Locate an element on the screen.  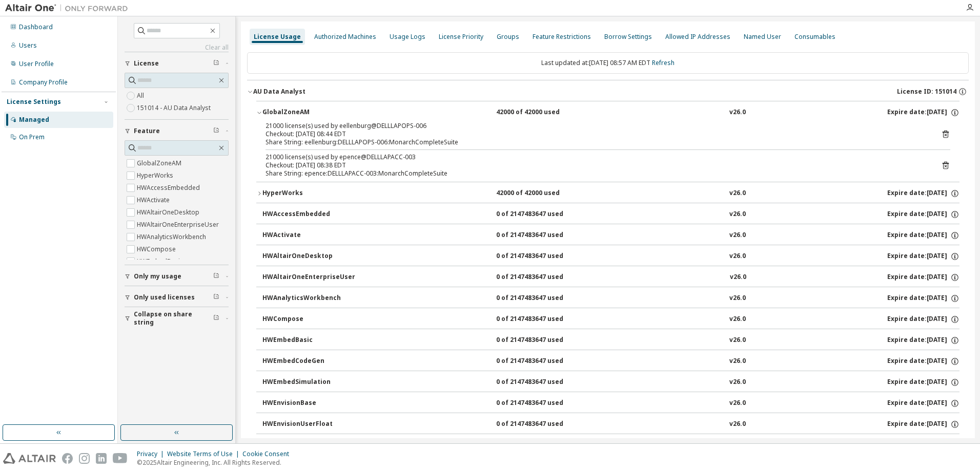
span: Feature is located at coordinates (147, 131).